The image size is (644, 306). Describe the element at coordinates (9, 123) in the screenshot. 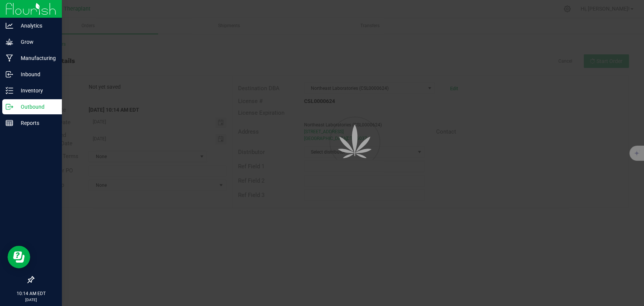

I see `inline-svg: Reports` at that location.